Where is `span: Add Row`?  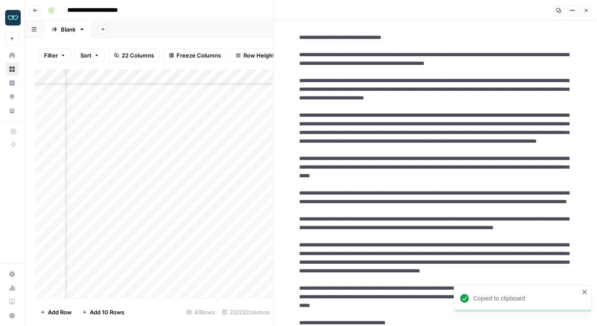
span: Add Row is located at coordinates (60, 312).